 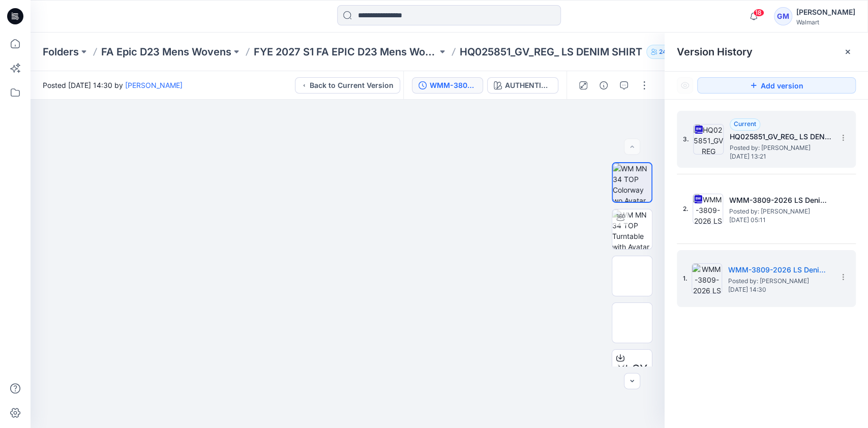 What do you see at coordinates (60, 52) in the screenshot?
I see `a: Folders` at bounding box center [60, 52].